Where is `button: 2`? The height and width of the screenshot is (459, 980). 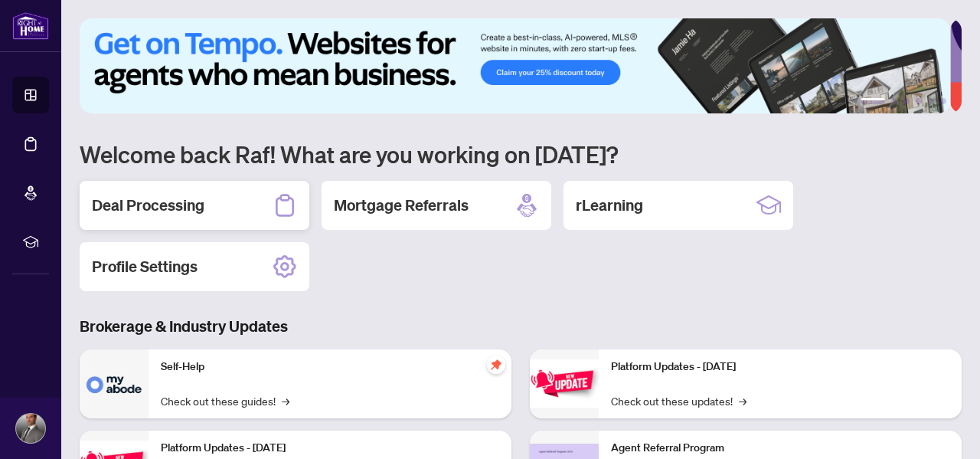 button: 2 is located at coordinates (894, 101).